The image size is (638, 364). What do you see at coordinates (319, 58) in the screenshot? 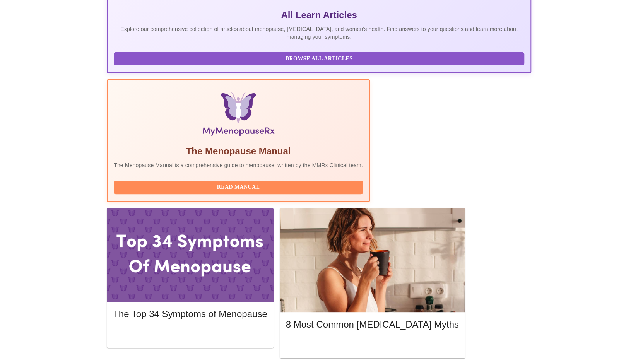
I see `button: Browse All Articles` at bounding box center [319, 58].